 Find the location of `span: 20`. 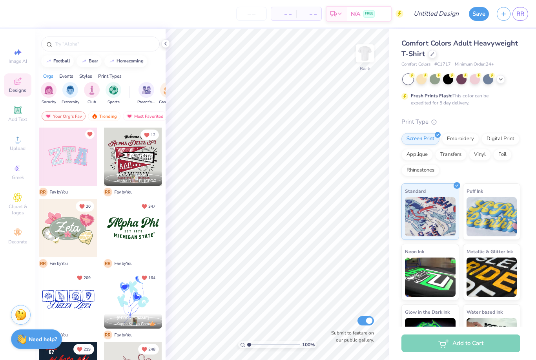

span: 20 is located at coordinates (88, 207).